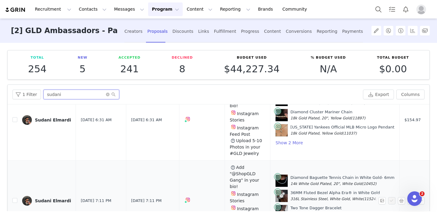 The width and height of the screenshot is (437, 212). What do you see at coordinates (282, 115) in the screenshot?
I see `img: 2023_09_05_OCTOBERECOM-0824-Edit.png` at bounding box center [282, 115].